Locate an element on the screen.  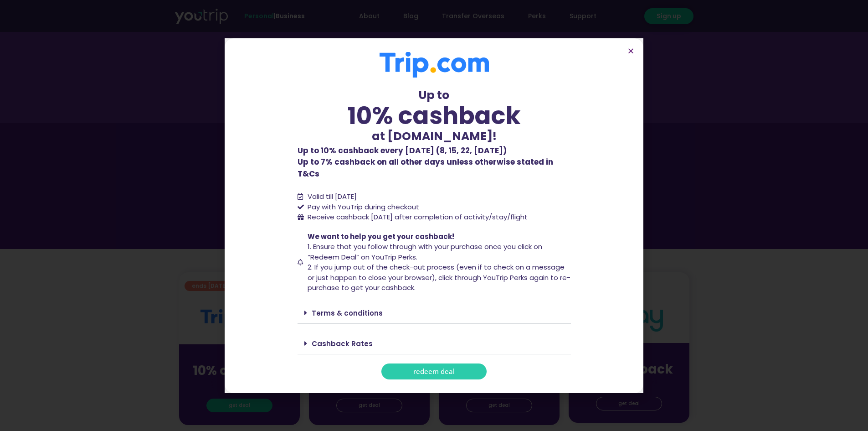
p: Up to 7% cashback on all other days unless otherwise stated in T&Cs is located at coordinates (434, 162).